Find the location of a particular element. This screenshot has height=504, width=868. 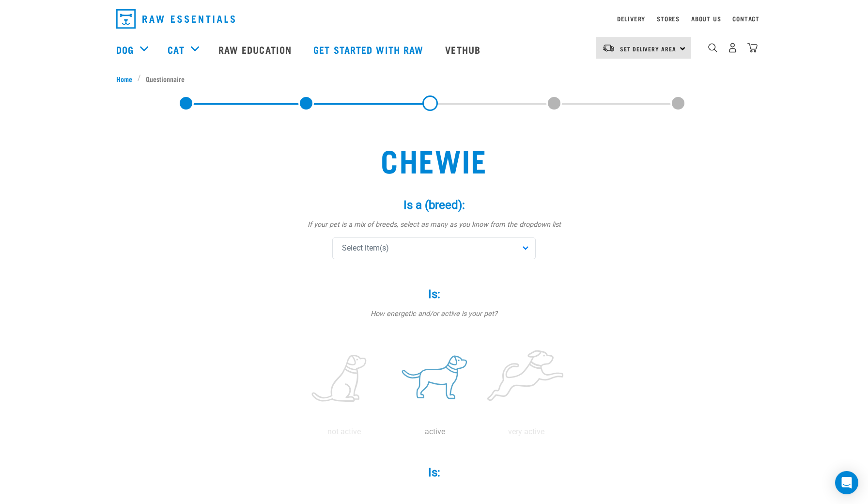

p: active is located at coordinates (435, 432).